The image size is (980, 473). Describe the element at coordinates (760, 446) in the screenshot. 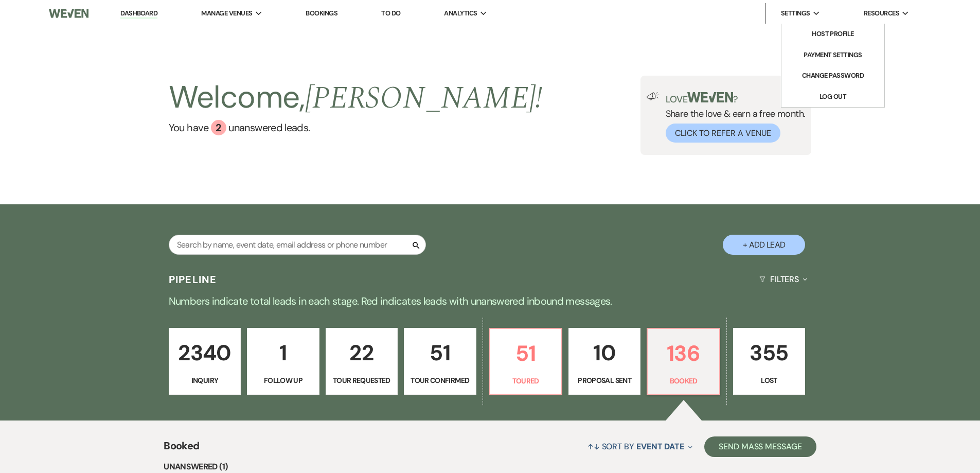

I see `button: Send Mass Message` at that location.